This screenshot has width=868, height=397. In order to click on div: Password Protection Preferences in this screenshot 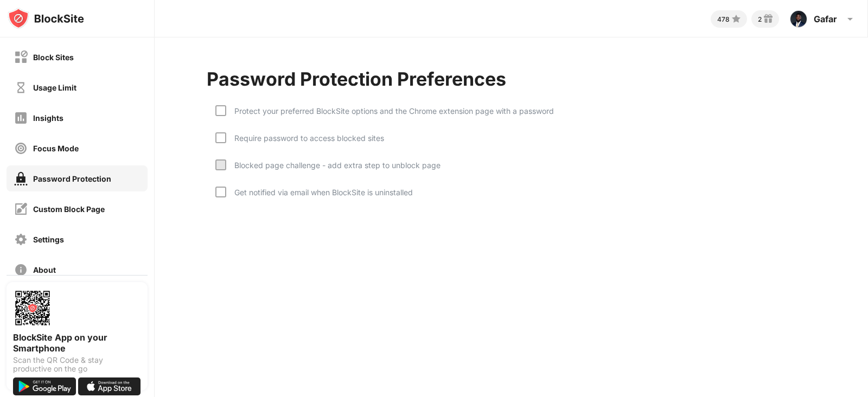, I will do `click(356, 79)`.